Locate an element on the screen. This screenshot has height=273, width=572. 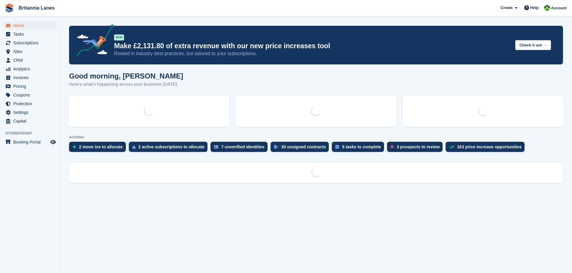
div: 5 tasks to complete is located at coordinates (361, 147).